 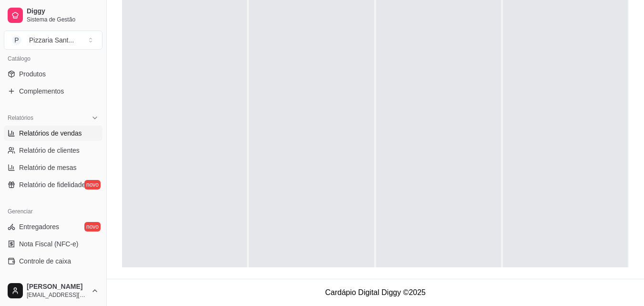 What do you see at coordinates (53, 150) in the screenshot?
I see `a: Relatório de clientes` at bounding box center [53, 150].